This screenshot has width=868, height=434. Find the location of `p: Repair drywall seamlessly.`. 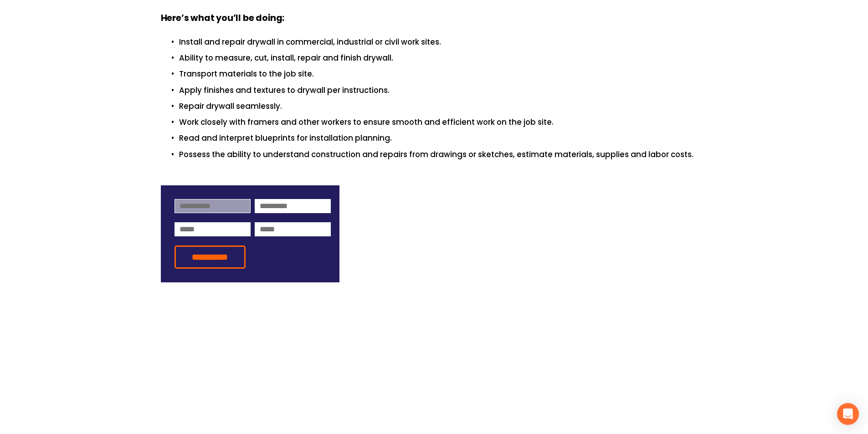

p: Repair drywall seamlessly. is located at coordinates (443, 106).